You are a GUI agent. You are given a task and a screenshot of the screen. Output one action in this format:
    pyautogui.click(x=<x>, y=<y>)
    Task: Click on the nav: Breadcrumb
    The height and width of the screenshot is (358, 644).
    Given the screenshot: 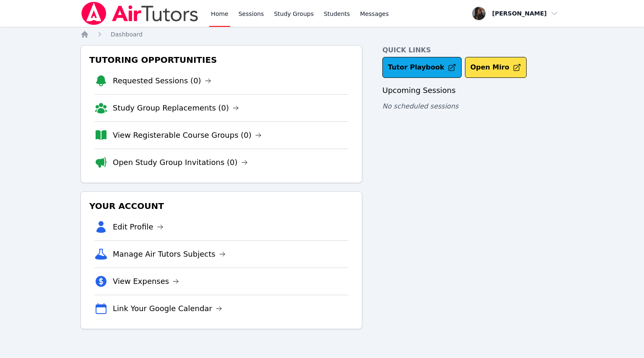 What is the action you would take?
    pyautogui.click(x=322, y=35)
    